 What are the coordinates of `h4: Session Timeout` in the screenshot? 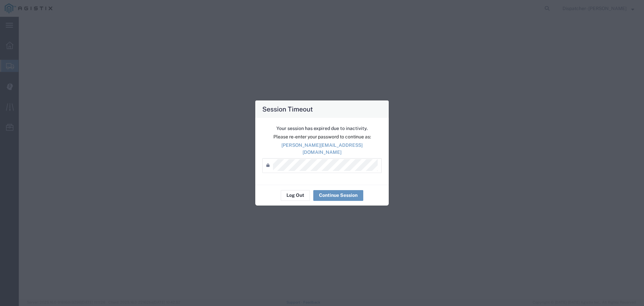 It's located at (288, 109).